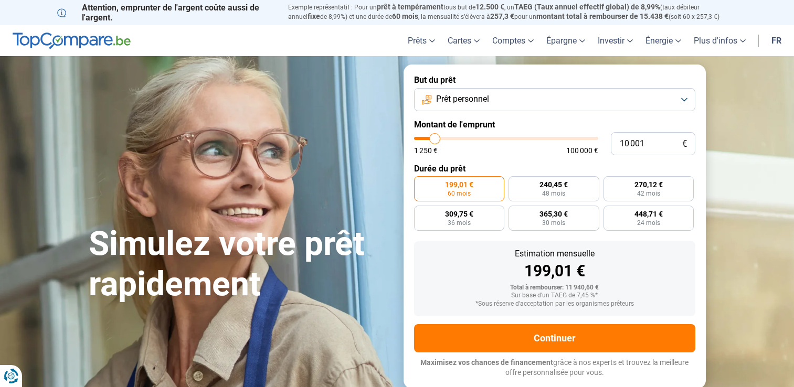 The height and width of the screenshot is (387, 794). I want to click on span: 42 mois, so click(649, 194).